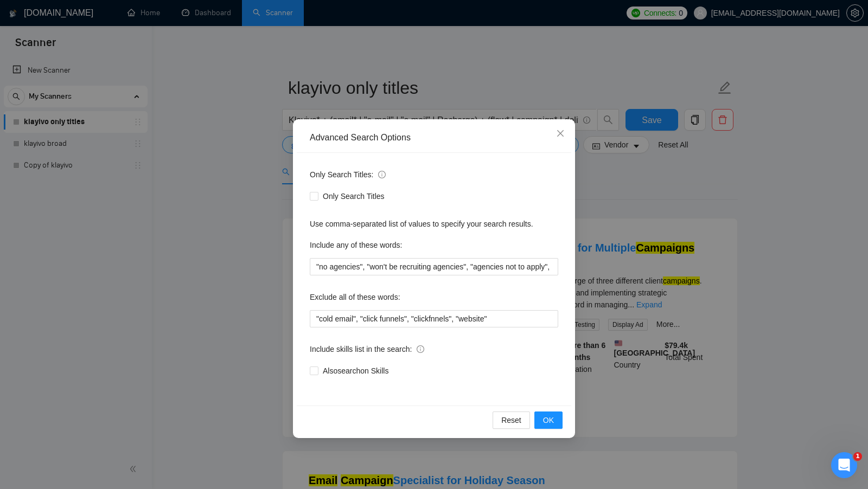 The width and height of the screenshot is (868, 489). Describe the element at coordinates (354, 196) in the screenshot. I see `span: Only Search Titles` at that location.